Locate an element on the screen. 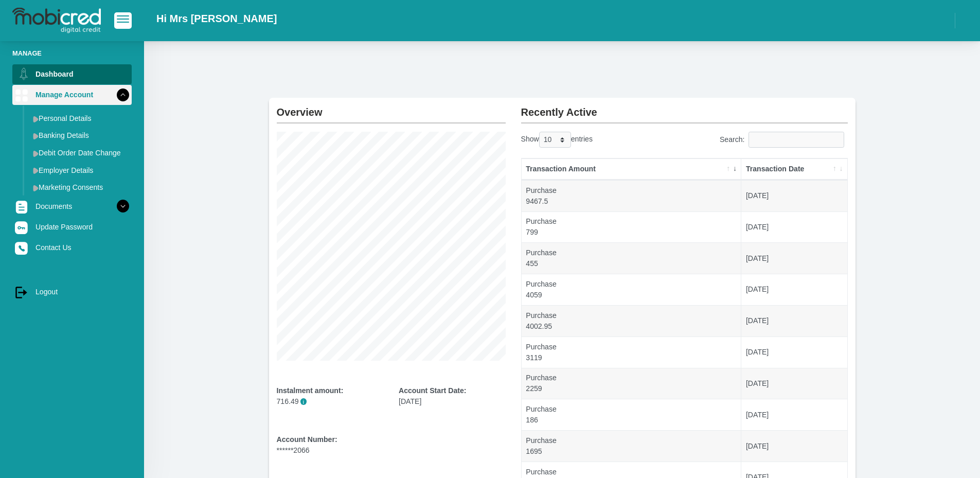 The height and width of the screenshot is (478, 980). a: Marketing Consents is located at coordinates (80, 187).